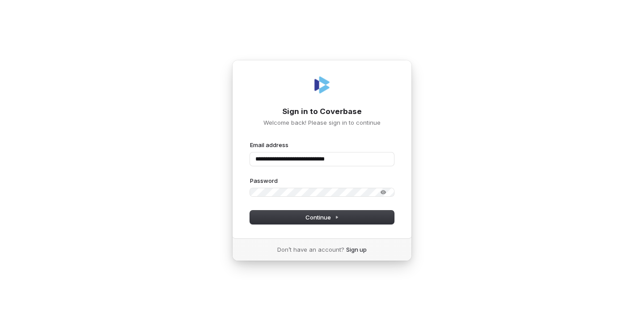 The width and height of the screenshot is (644, 321). I want to click on a: Sign up, so click(356, 250).